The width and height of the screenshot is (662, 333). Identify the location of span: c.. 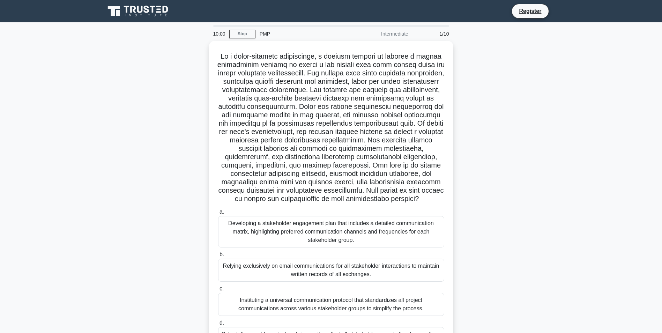
(222, 288).